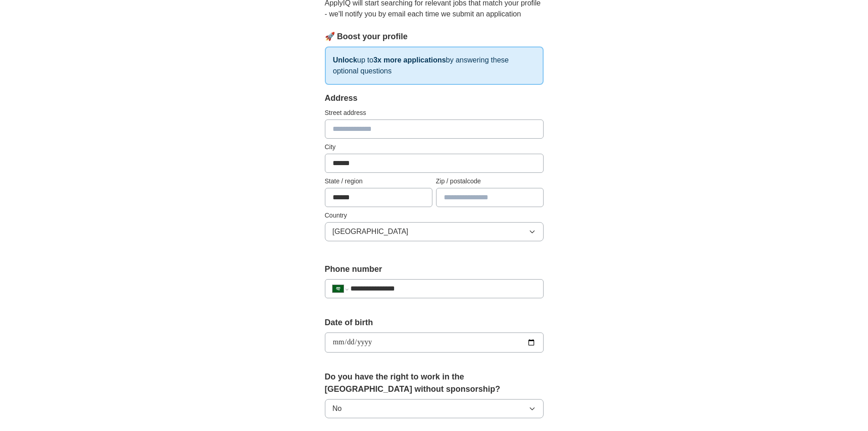  Describe the element at coordinates (434, 66) in the screenshot. I see `p: up to by answering these optional questions` at that location.